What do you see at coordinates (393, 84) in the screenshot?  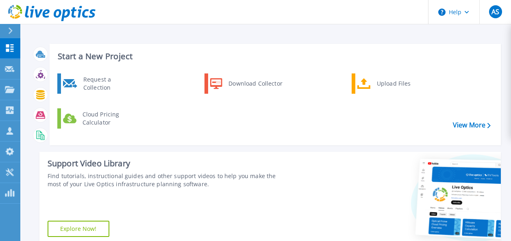 I see `a: Upload Files` at bounding box center [393, 84].